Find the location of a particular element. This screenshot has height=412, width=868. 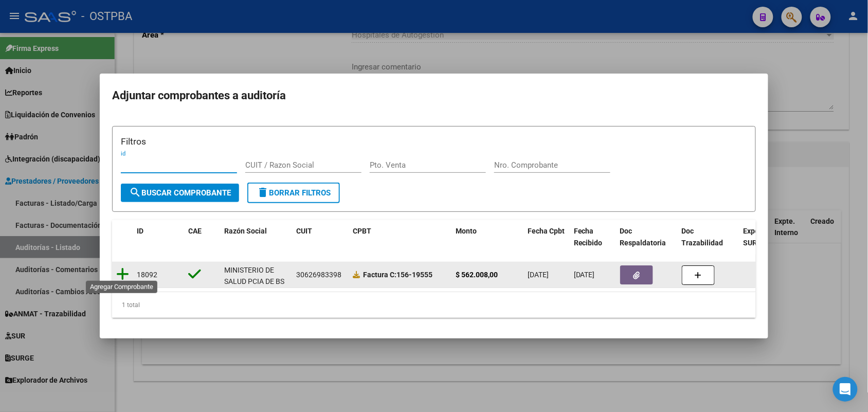

span: CUIT is located at coordinates (304, 231).